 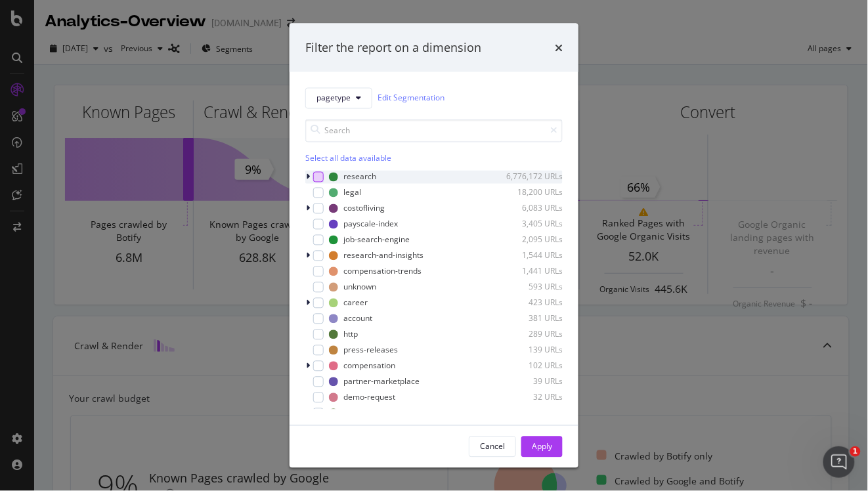 What do you see at coordinates (542, 446) in the screenshot?
I see `button: Apply` at bounding box center [542, 446].